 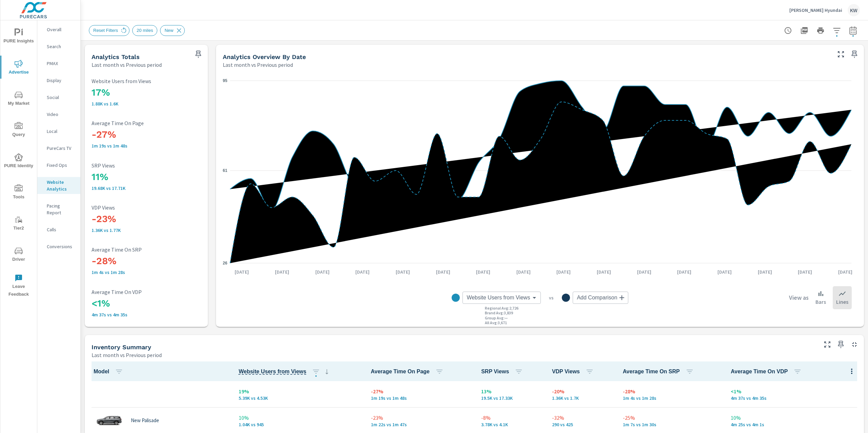 I want to click on div: PMAX, so click(x=58, y=64).